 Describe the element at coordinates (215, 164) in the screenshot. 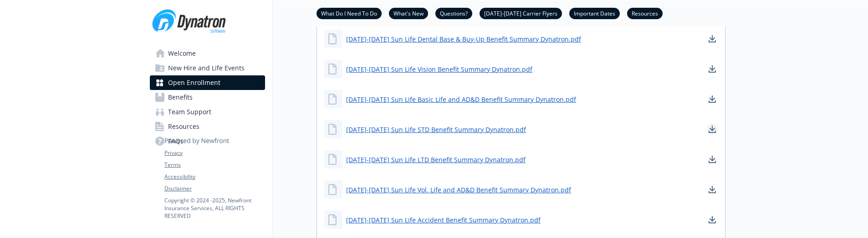

I see `a: Terms` at that location.